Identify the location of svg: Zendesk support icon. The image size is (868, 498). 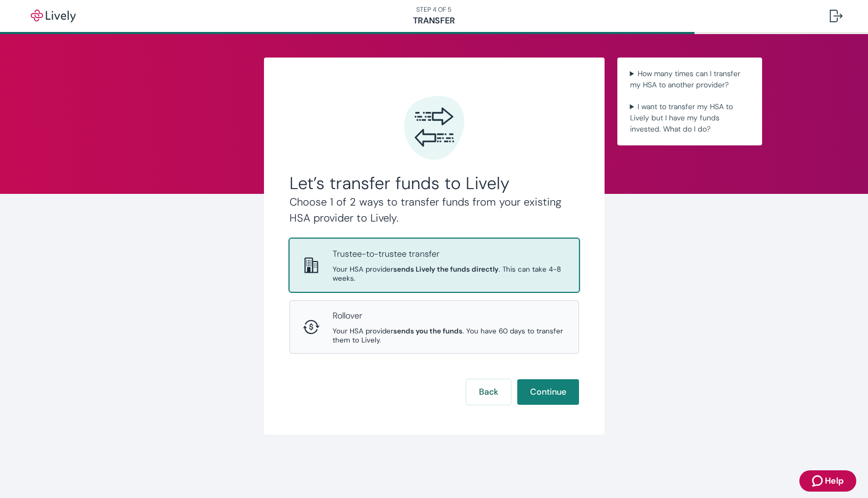
(819, 481).